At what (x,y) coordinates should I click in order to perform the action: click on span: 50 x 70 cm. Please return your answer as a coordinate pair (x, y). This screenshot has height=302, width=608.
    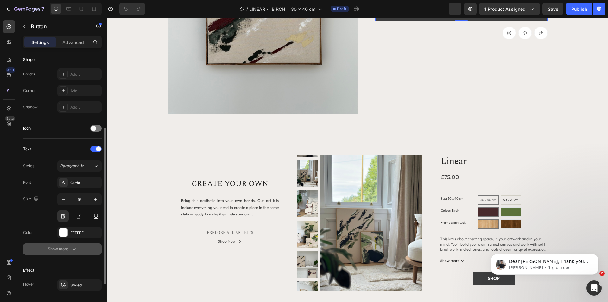
    Looking at the image, I should click on (404, 182).